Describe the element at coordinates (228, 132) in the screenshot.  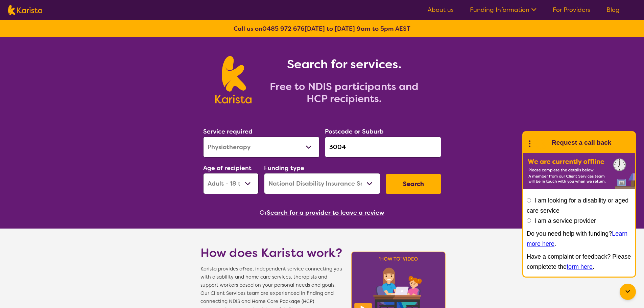
I see `label: Service required` at that location.